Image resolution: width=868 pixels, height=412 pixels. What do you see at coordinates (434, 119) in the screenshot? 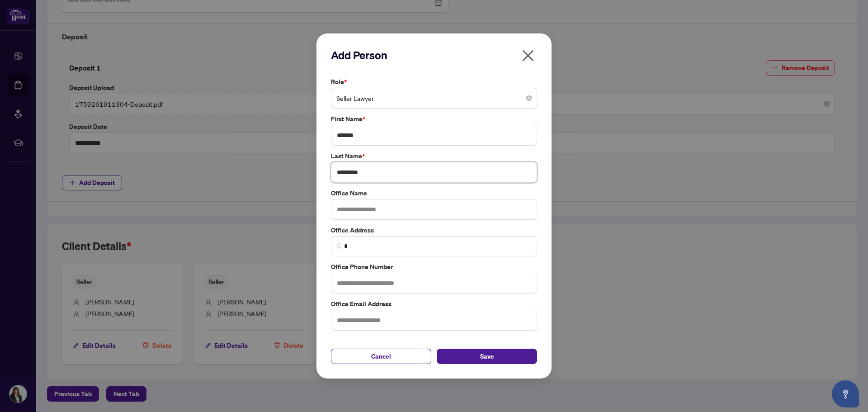
I see `label: First Name` at bounding box center [434, 119].